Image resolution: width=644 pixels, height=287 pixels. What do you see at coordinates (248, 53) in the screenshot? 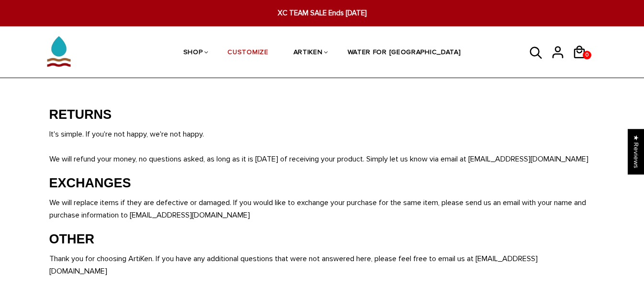
I see `a: CUSTOMIZE` at bounding box center [248, 53].